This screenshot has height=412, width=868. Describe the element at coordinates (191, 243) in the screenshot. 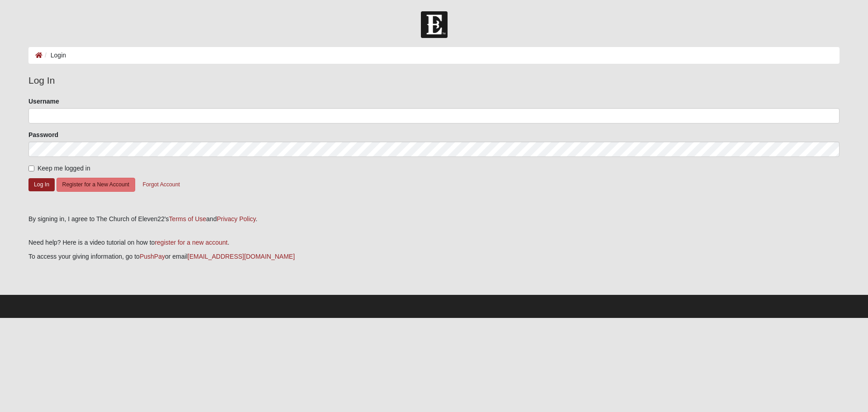

I see `a: register for a new account` at that location.